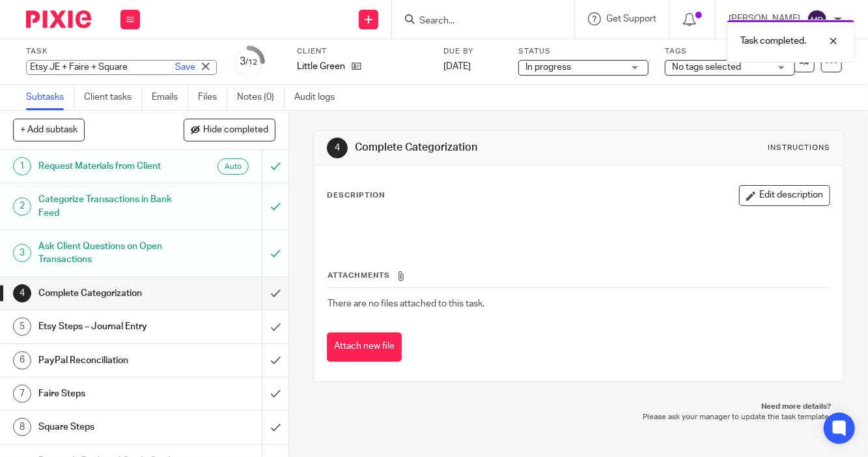 The image size is (868, 457). Describe the element at coordinates (50, 97) in the screenshot. I see `a: Subtasks` at that location.